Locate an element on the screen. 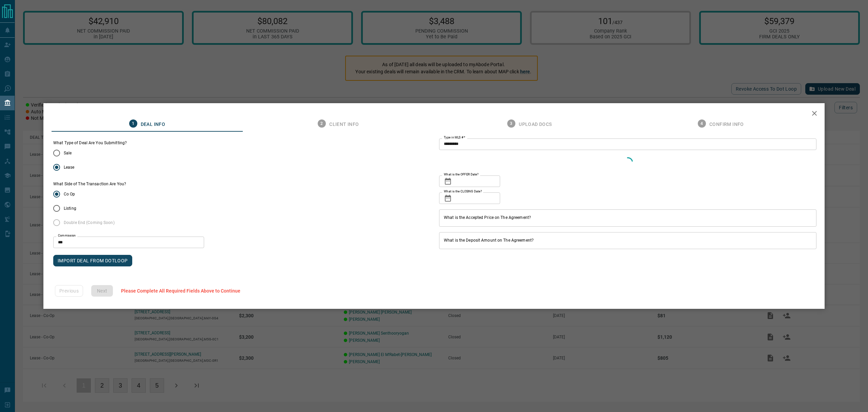 The image size is (868, 412). label: Commission is located at coordinates (67, 235).